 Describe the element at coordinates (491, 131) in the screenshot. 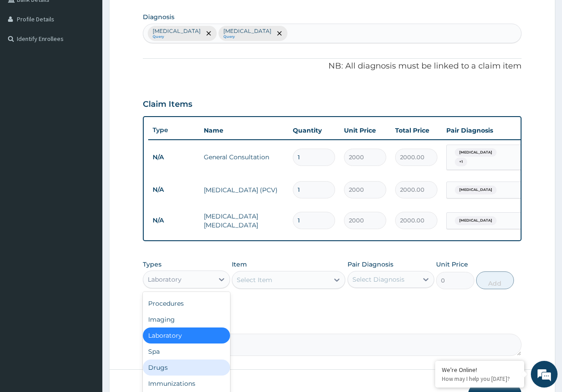

I see `th: Pair Diagnosis` at that location.